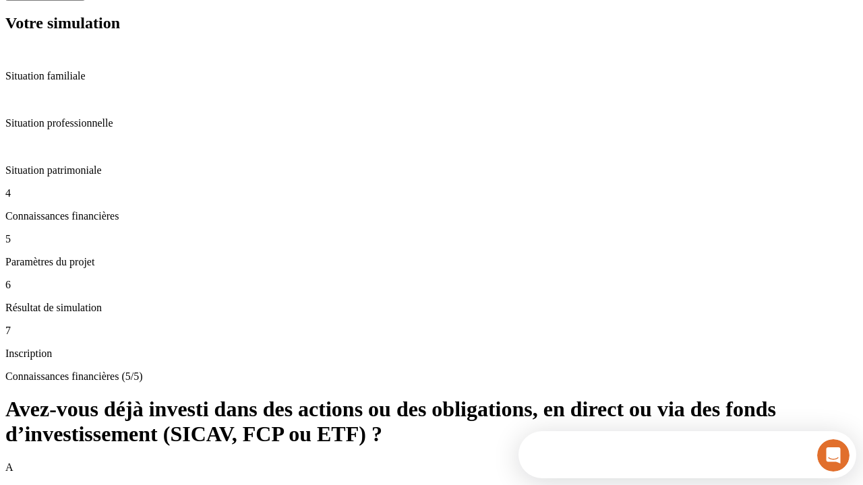  What do you see at coordinates (431, 239) in the screenshot?
I see `p: 5` at bounding box center [431, 239].